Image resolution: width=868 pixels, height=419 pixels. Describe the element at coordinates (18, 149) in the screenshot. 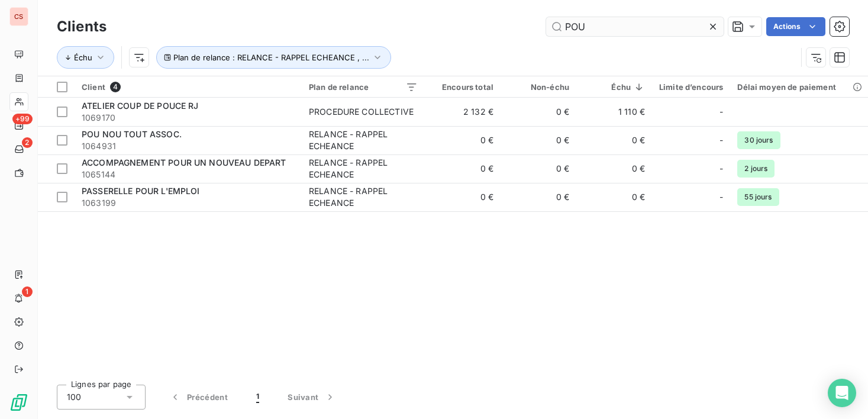

I see `a: 2` at that location.